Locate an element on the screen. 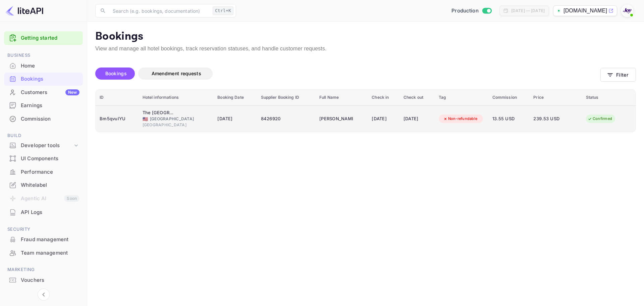 This screenshot has width=644, height=306. img: LiteAPI logo is located at coordinates (24, 11).